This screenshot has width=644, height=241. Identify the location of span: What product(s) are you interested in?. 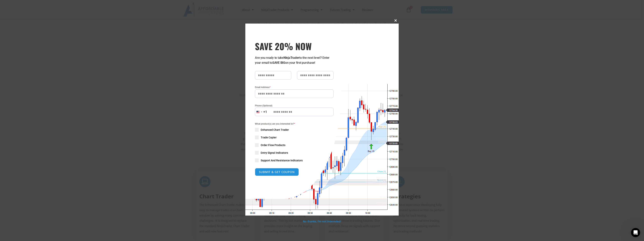
(294, 124).